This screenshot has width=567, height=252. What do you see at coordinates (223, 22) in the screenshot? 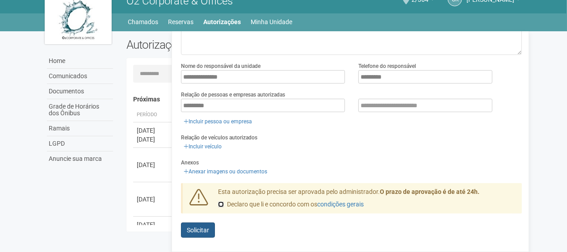
I see `a: Autorizações` at bounding box center [223, 22].